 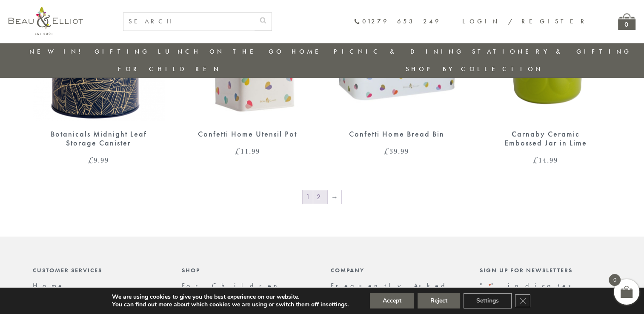 What do you see at coordinates (322, 198) in the screenshot?
I see `nav: Product Pagination` at bounding box center [322, 198].